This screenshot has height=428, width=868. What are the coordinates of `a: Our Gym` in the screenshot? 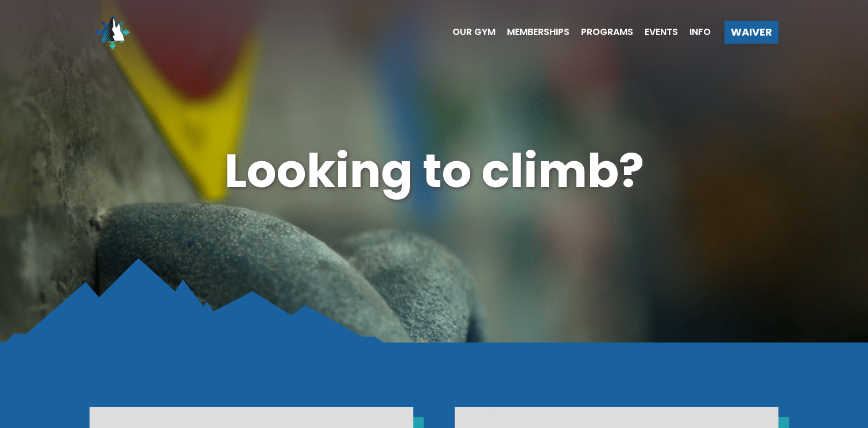 It's located at (468, 32).